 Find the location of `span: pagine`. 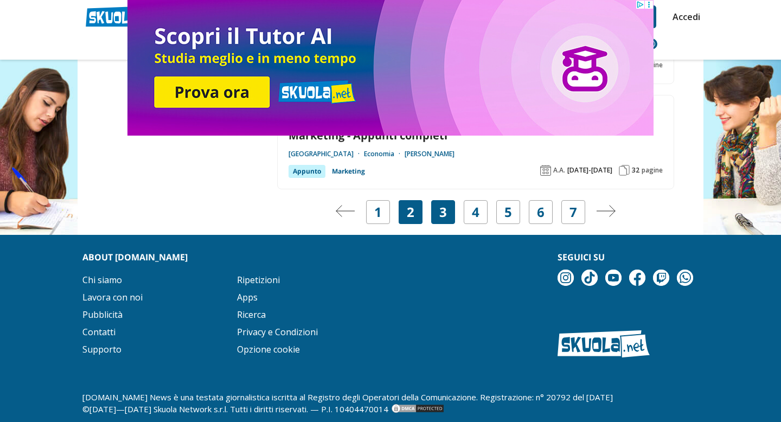

span: pagine is located at coordinates (652, 170).